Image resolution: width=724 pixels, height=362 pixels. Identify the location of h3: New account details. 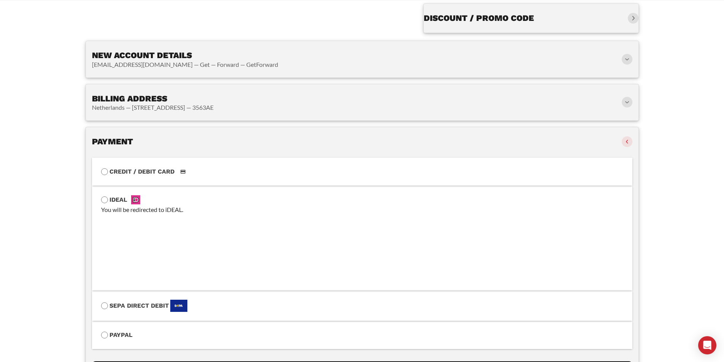
(185, 55).